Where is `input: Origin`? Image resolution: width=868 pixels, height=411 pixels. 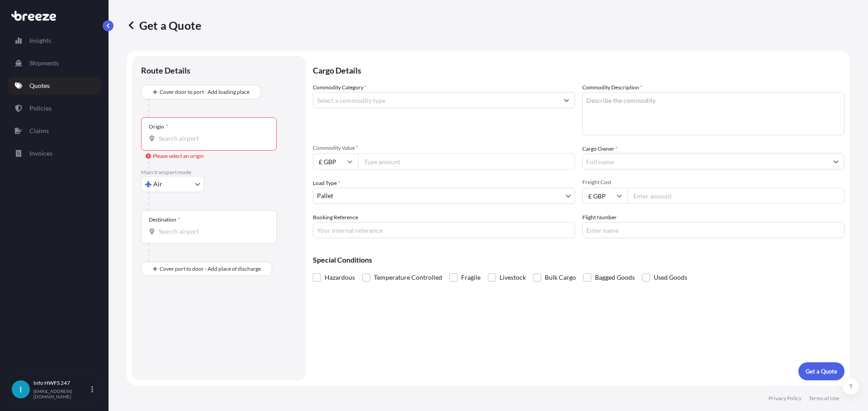
input: Origin is located at coordinates (212, 139).